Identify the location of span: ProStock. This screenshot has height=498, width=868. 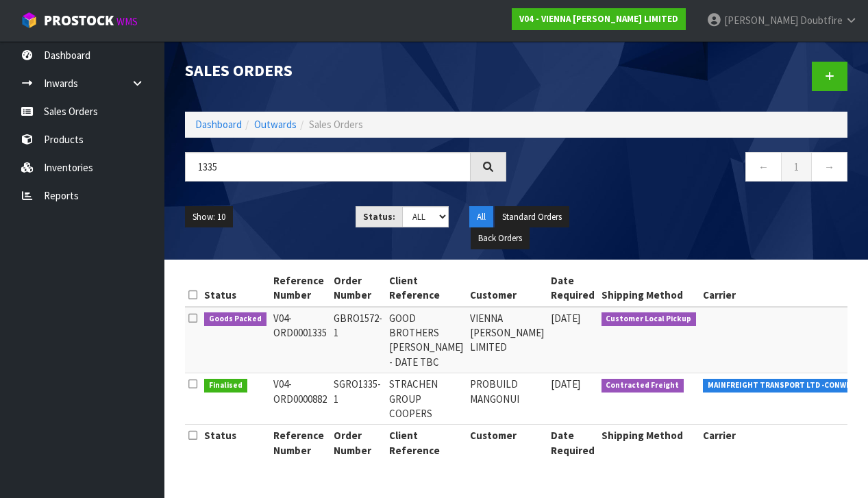
(79, 21).